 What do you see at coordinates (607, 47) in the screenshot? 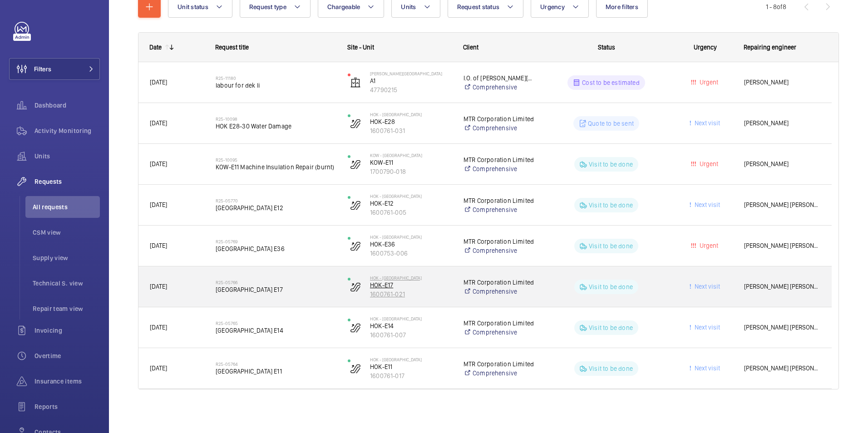
I see `span: Status` at bounding box center [607, 47].